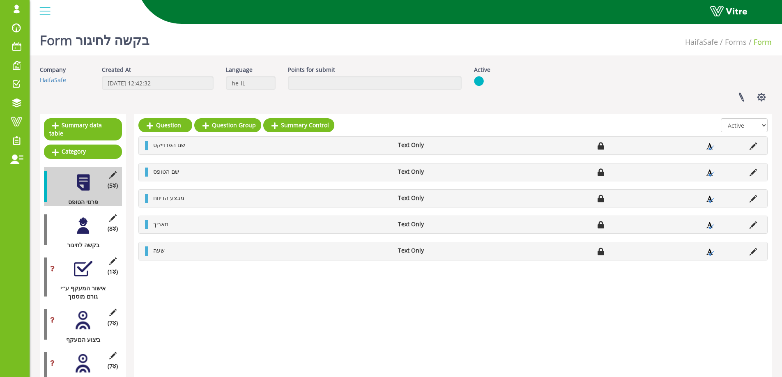  Describe the element at coordinates (80, 202) in the screenshot. I see `div: פרטי הטופס` at that location.